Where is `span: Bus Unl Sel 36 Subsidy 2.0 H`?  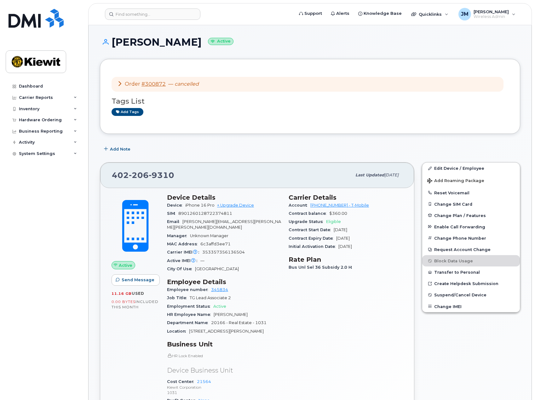 span: Bus Unl Sel 36 Subsidy 2.0 H is located at coordinates (322, 267).